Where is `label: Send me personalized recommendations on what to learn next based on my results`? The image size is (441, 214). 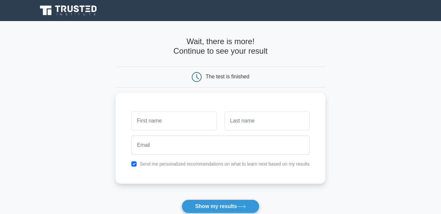 label: Send me personalized recommendations on what to learn next based on my results is located at coordinates (225, 164).